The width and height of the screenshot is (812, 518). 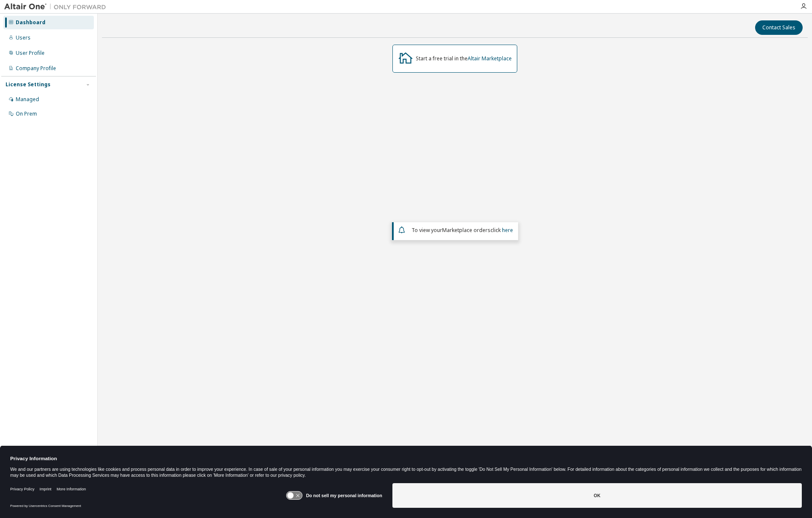 What do you see at coordinates (31, 22) in the screenshot?
I see `div: Dashboard` at bounding box center [31, 22].